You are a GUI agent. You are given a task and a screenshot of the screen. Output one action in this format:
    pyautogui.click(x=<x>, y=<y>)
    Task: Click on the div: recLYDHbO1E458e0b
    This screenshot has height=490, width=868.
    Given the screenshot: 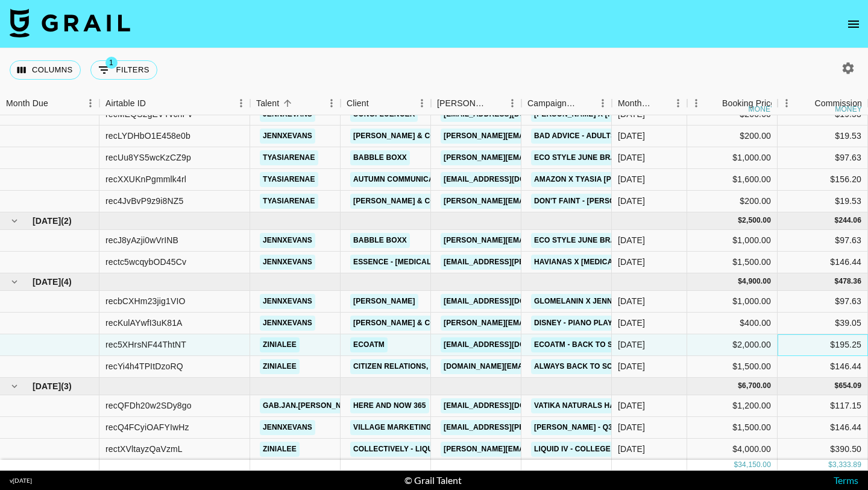 What is the action you would take?
    pyautogui.click(x=148, y=136)
    